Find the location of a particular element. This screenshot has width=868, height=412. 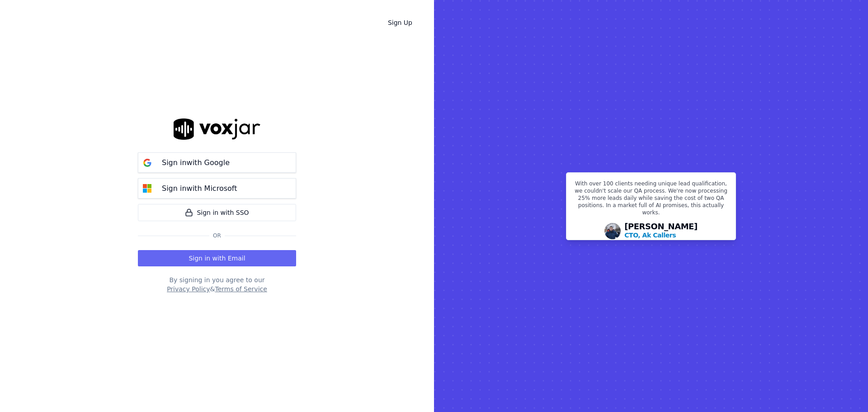

a: Sign Up is located at coordinates (400, 22).